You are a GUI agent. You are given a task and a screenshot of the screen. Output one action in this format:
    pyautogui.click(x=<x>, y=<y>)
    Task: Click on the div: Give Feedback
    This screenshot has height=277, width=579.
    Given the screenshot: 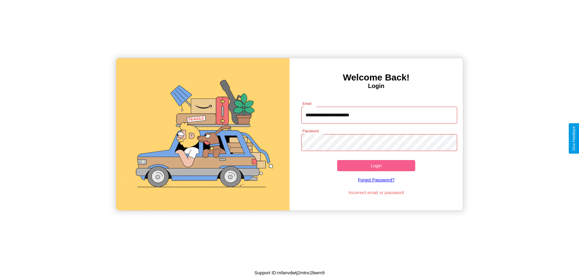 What is the action you would take?
    pyautogui.click(x=574, y=138)
    